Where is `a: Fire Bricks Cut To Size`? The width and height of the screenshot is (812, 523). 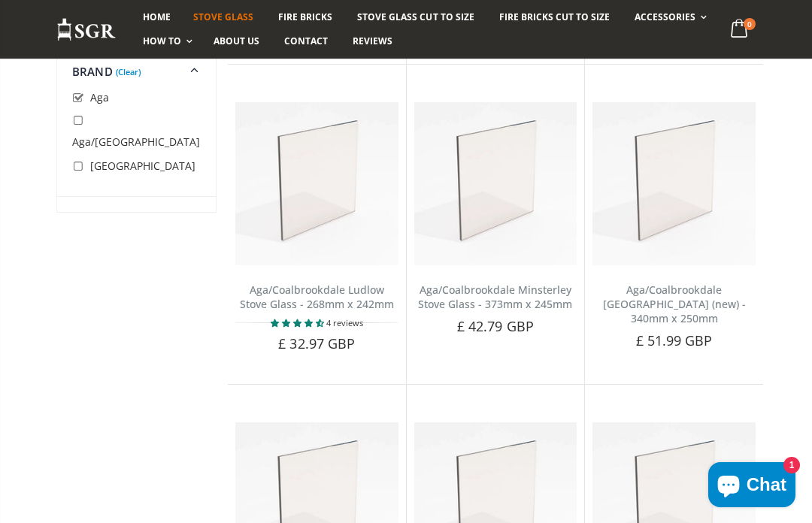 a: Fire Bricks Cut To Size is located at coordinates (554, 18).